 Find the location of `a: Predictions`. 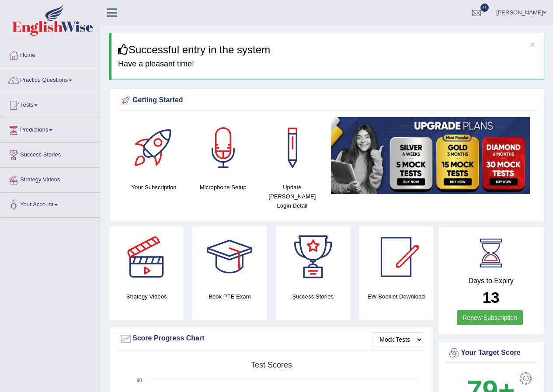

a: Predictions is located at coordinates (50, 129).